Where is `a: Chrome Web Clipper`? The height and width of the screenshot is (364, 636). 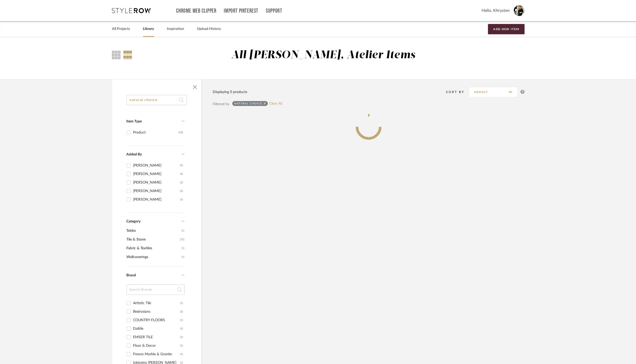 a: Chrome Web Clipper is located at coordinates (197, 10).